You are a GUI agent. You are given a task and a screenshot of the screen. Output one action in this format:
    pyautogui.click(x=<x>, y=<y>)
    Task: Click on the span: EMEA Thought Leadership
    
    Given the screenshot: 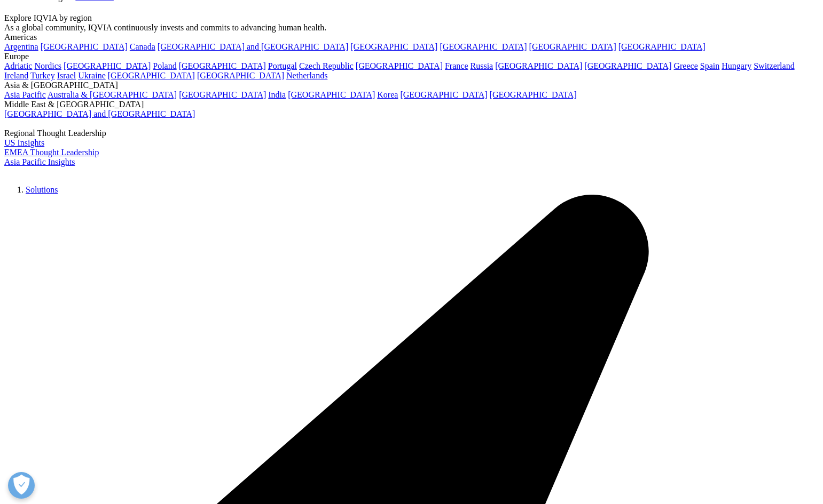 What is the action you would take?
    pyautogui.click(x=51, y=152)
    